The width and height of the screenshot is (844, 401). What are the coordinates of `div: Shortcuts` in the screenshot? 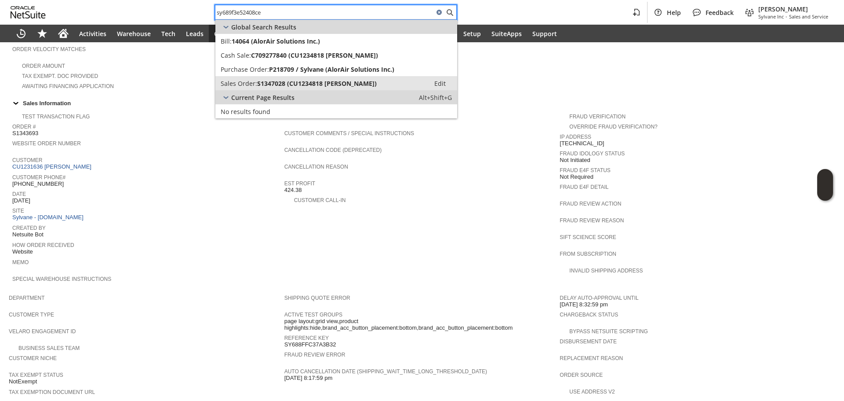 It's located at (42, 33).